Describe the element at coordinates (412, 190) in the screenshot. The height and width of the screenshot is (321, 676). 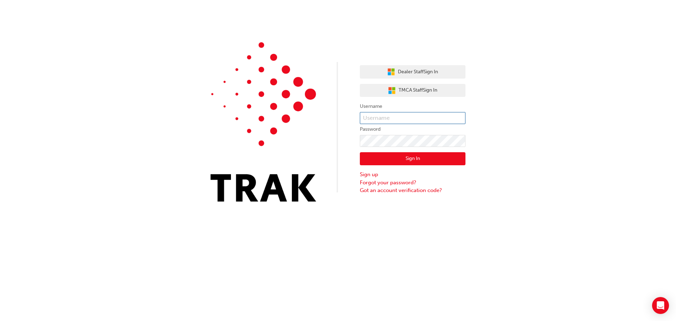
I see `a: Got an account verification code?` at that location.